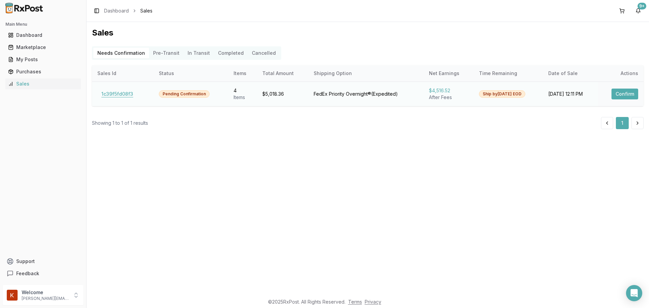 This screenshot has width=649, height=308. Describe the element at coordinates (43, 35) in the screenshot. I see `div: Dashboard` at that location.